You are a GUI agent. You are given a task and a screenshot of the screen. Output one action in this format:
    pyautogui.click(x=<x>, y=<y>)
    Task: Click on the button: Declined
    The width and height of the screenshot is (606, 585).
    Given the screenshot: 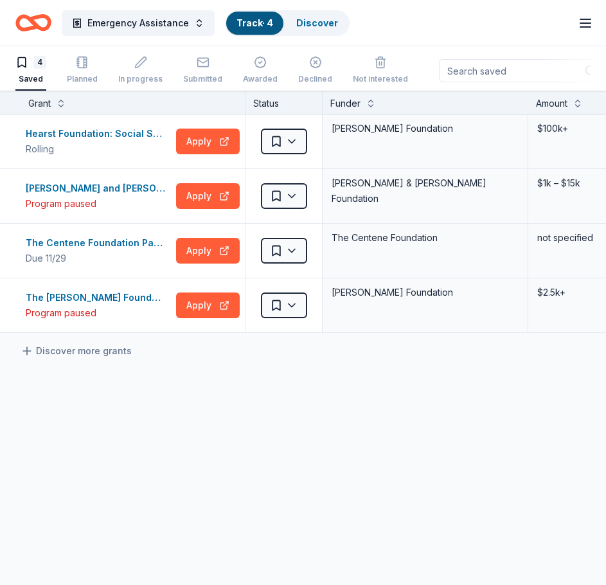 What is the action you would take?
    pyautogui.click(x=315, y=71)
    